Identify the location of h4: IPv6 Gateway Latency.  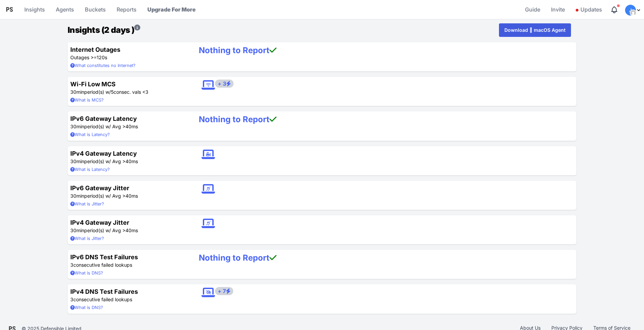
(129, 118).